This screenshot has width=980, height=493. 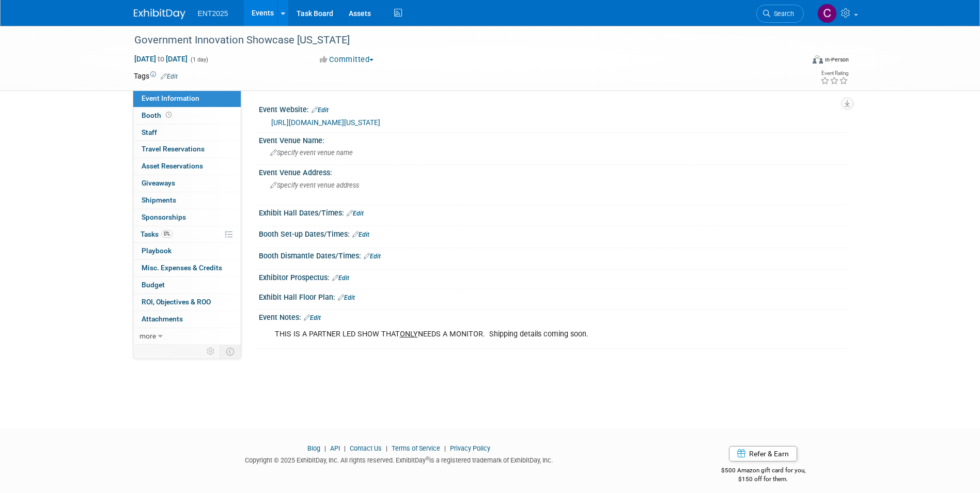 What do you see at coordinates (187, 319) in the screenshot?
I see `a: Attachments` at bounding box center [187, 319].